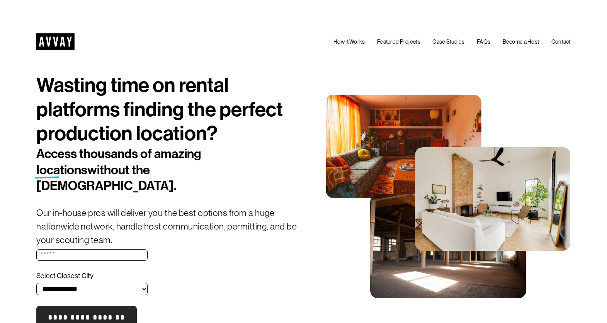 The width and height of the screenshot is (607, 323). What do you see at coordinates (561, 42) in the screenshot?
I see `a: Contact` at bounding box center [561, 42].